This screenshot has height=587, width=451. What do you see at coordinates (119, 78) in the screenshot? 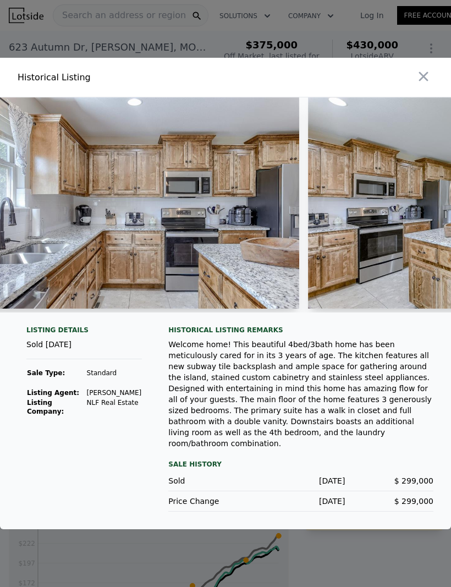
I see `div: Historical Listing` at bounding box center [119, 78].